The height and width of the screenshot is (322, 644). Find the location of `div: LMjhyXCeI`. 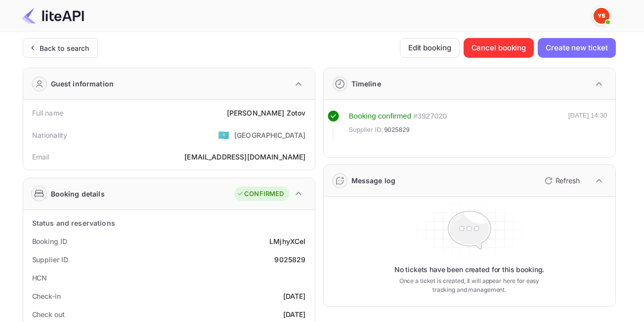

div: LMjhyXCeI is located at coordinates (287, 241).